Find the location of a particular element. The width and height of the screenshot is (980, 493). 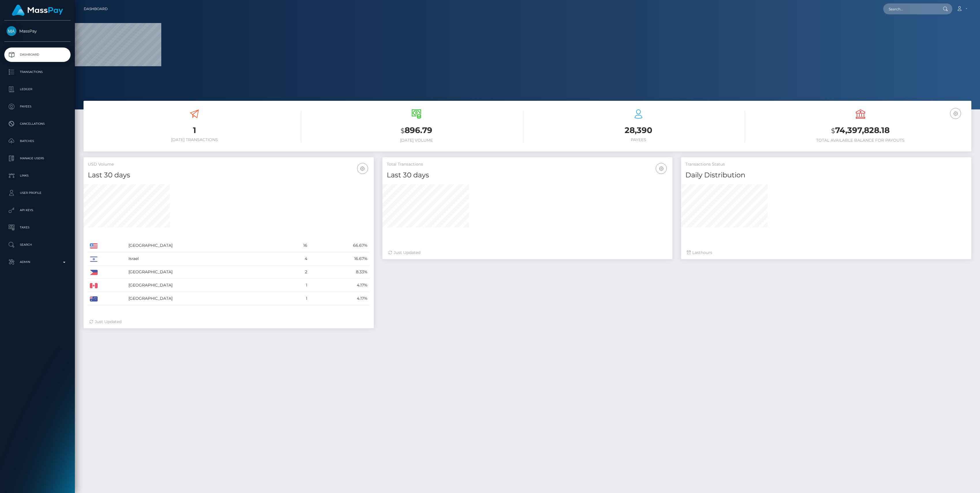

img: AU.png is located at coordinates (94, 299).